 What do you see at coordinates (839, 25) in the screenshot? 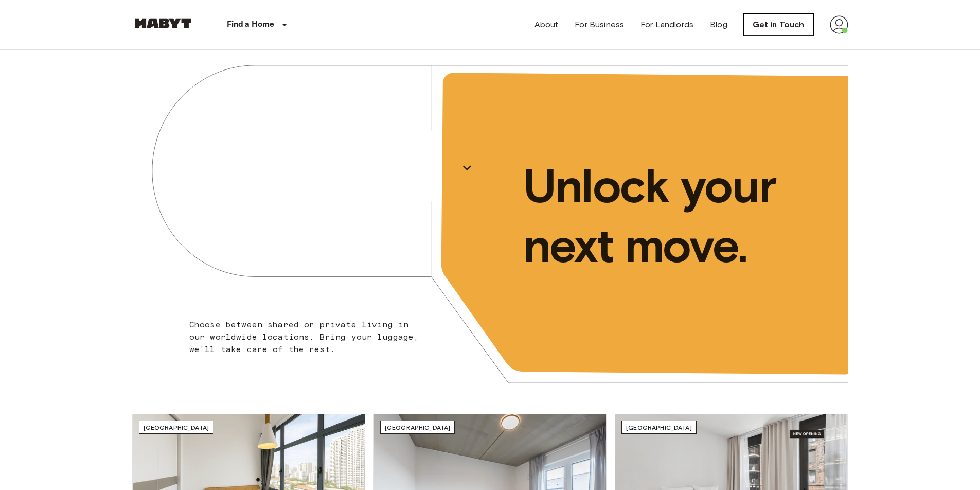
I see `img: avatar` at bounding box center [839, 25].